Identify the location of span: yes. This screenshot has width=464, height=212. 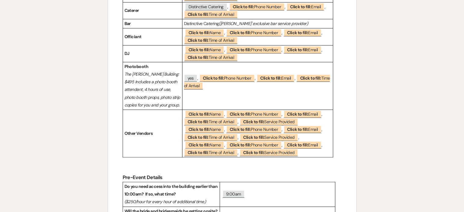
(191, 78).